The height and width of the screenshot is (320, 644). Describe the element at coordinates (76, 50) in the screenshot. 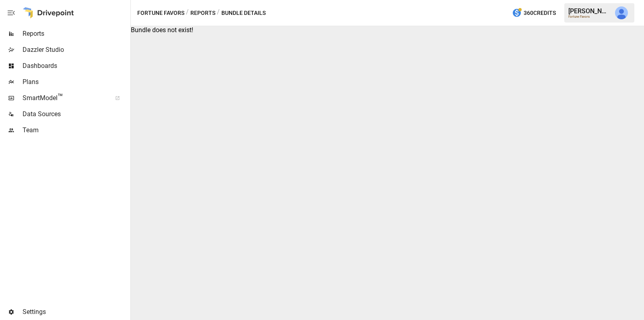

I see `span: Dazzler Studio` at that location.